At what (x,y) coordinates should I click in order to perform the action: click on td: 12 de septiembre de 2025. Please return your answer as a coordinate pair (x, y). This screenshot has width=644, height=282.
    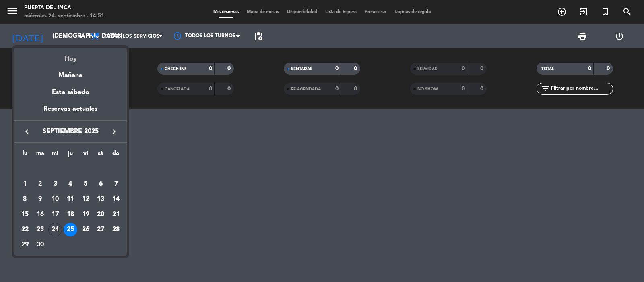
    Looking at the image, I should click on (86, 199).